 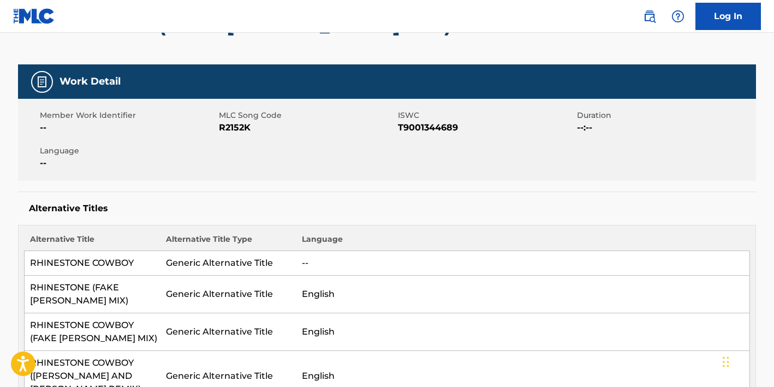 What do you see at coordinates (678, 16) in the screenshot?
I see `div: Help` at bounding box center [678, 16].